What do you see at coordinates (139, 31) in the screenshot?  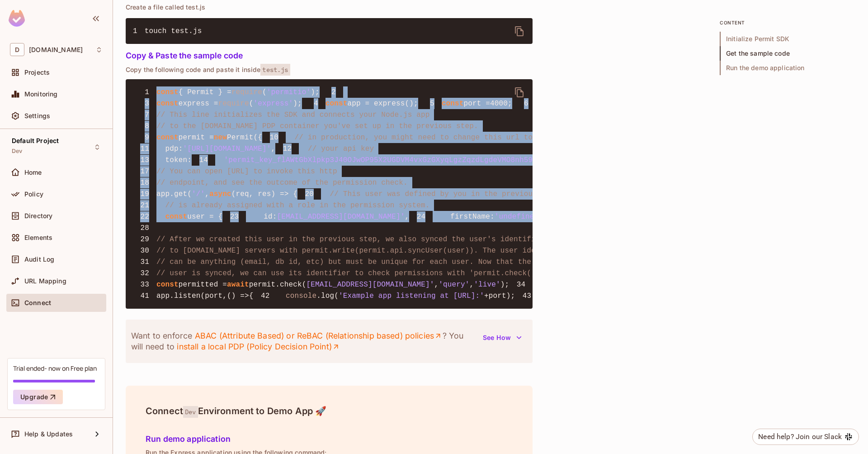 I see `span: 1` at bounding box center [139, 31].